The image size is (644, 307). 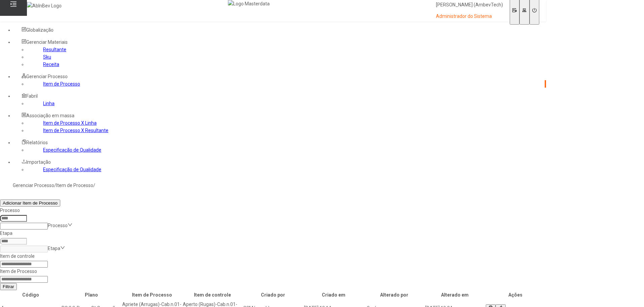 I want to click on span: Adicionar Item de Processo, so click(x=30, y=203).